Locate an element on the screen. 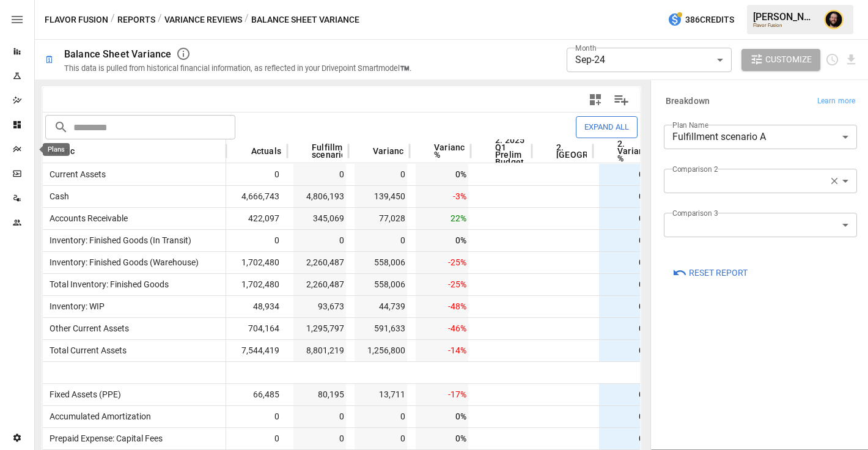  span: 2. Variance % is located at coordinates (635, 151).